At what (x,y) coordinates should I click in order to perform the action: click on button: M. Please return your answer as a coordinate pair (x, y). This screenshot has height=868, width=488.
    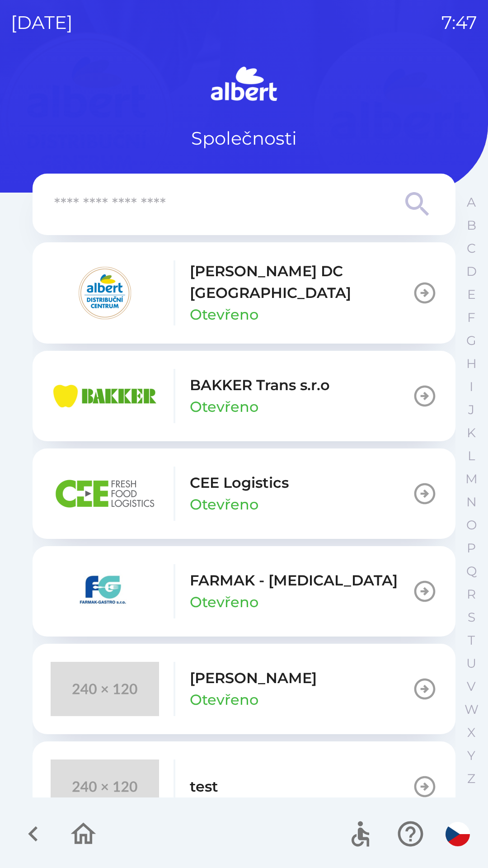
    Looking at the image, I should click on (471, 479).